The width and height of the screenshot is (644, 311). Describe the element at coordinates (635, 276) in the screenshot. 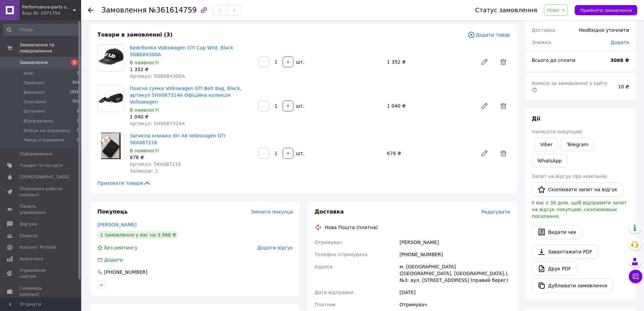

I see `button: Чат з покупцем` at that location.